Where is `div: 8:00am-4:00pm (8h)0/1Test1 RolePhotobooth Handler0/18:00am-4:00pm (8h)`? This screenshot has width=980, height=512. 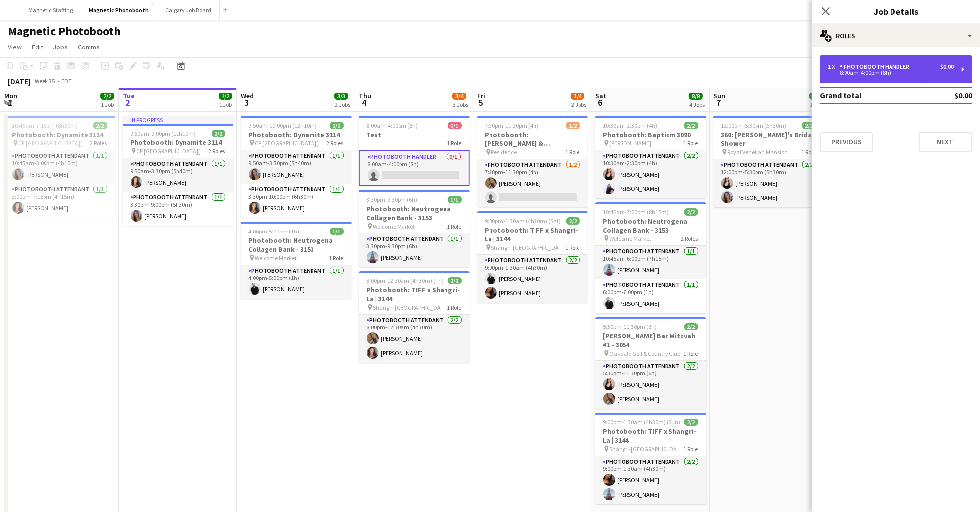 div: 8:00am-4:00pm (8h)0/1Test1 RolePhotobooth Handler0/18:00am-4:00pm (8h) is located at coordinates (414, 151).